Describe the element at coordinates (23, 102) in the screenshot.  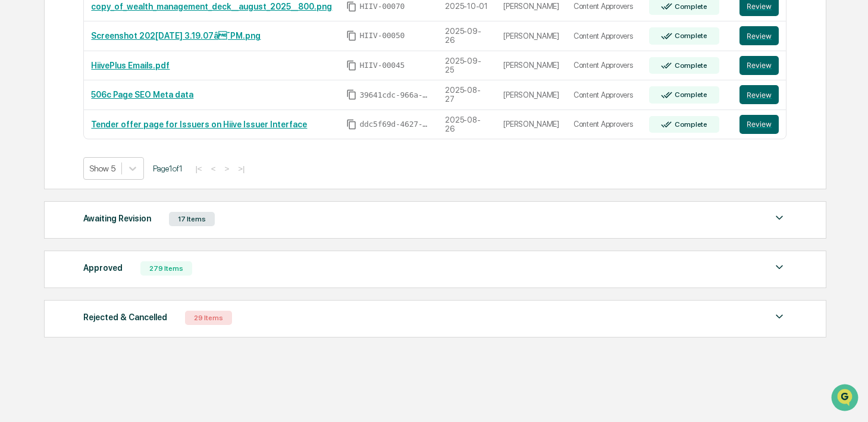
I see `img: 1746055101610-c473b297-6a78-478c-a979-82029cc54cd1` at that location.